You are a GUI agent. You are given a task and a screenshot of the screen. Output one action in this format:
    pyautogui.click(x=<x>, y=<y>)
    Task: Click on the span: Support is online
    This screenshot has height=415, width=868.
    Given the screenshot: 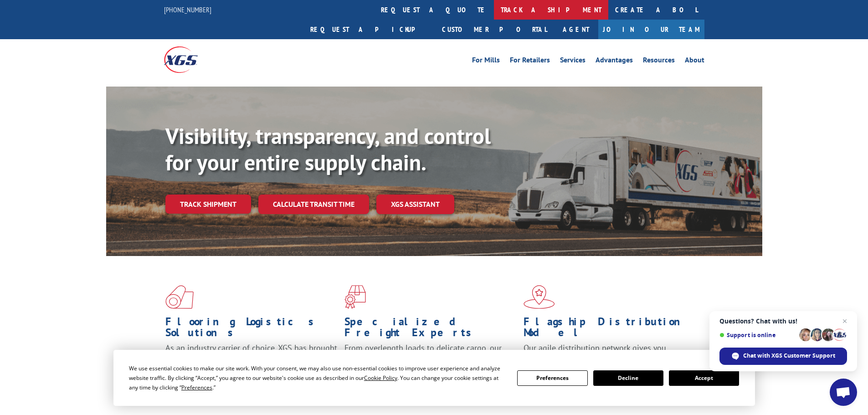 What is the action you would take?
    pyautogui.click(x=758, y=334)
    